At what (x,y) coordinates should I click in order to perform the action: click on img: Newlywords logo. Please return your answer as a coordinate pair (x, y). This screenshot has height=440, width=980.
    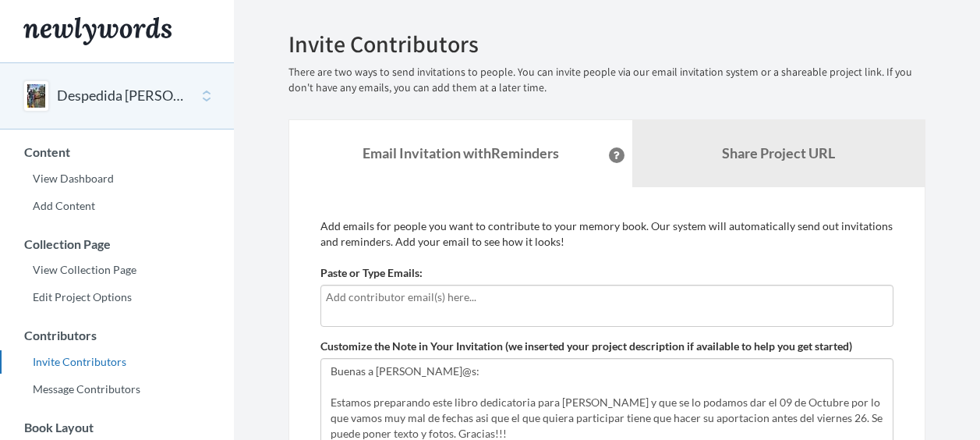
    Looking at the image, I should click on (97, 31).